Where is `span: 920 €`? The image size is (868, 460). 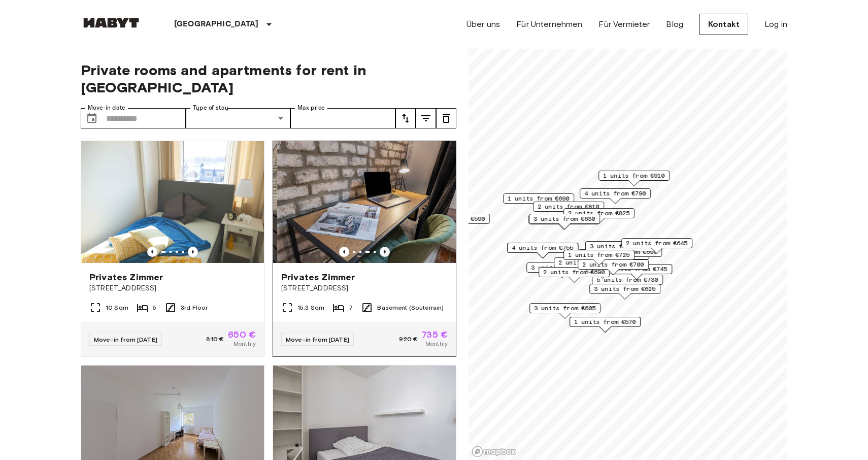
span: 920 € is located at coordinates (408, 339).